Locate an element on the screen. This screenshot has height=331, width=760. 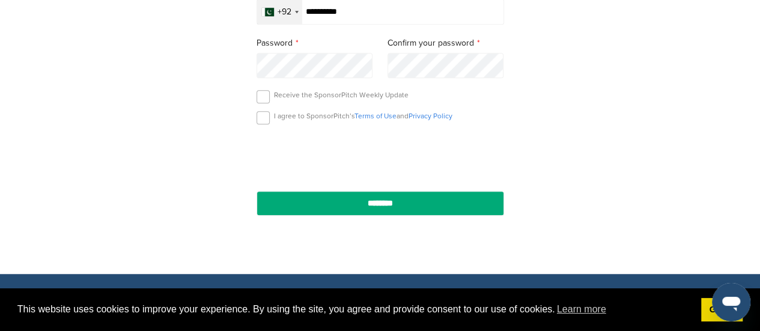
a: Terms of Use is located at coordinates (375, 116).